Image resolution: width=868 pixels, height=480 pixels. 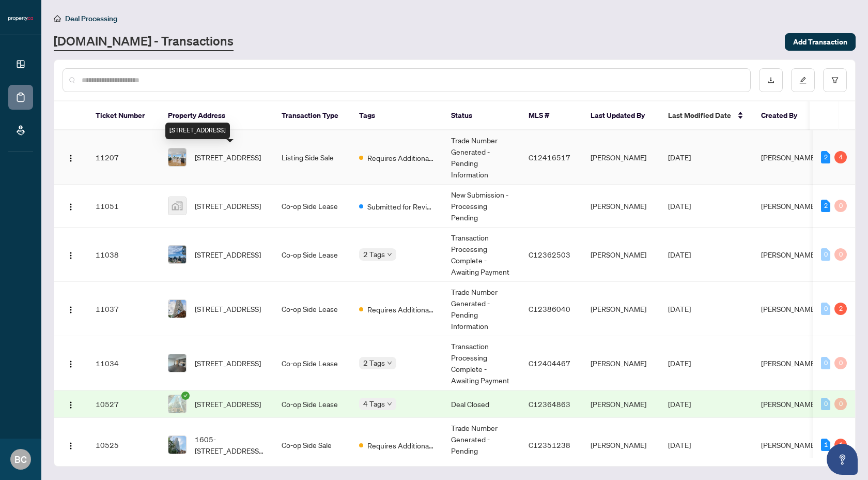 What do you see at coordinates (550, 254) in the screenshot?
I see `span: C12362503` at bounding box center [550, 254].